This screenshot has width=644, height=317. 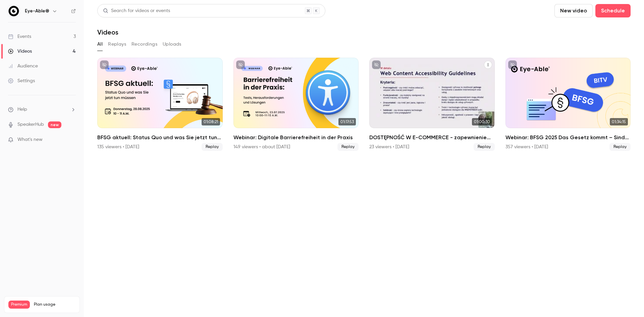 I want to click on span: Premium, so click(x=19, y=305).